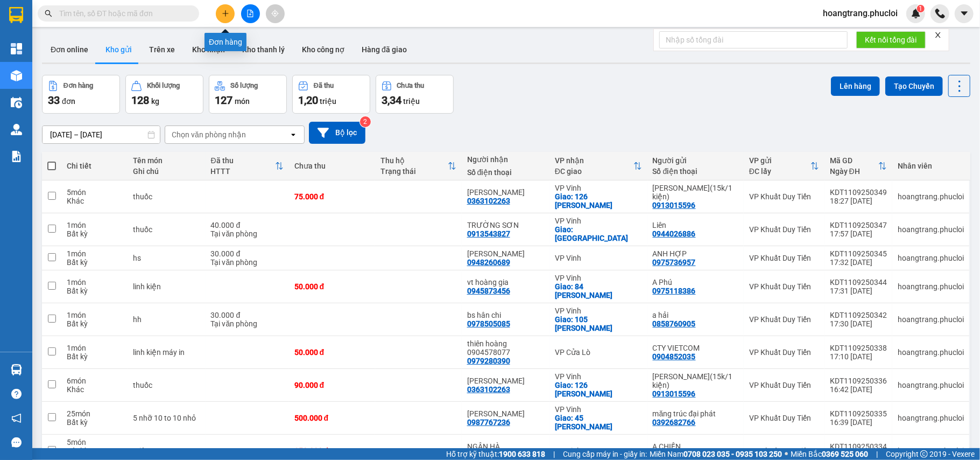 The height and width of the screenshot is (460, 980). Describe the element at coordinates (275, 14) in the screenshot. I see `button: aim` at that location.